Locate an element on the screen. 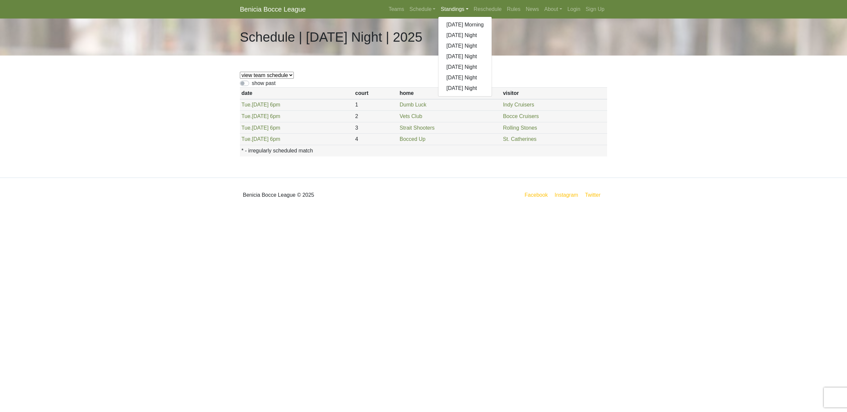  td: 3 is located at coordinates (376, 128).